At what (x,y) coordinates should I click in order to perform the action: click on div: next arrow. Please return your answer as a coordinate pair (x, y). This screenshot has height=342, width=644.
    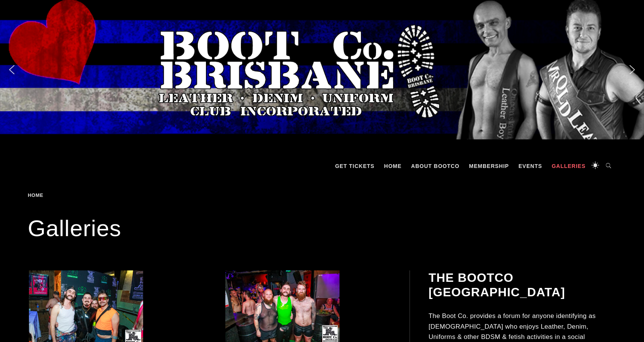
    Looking at the image, I should click on (632, 70).